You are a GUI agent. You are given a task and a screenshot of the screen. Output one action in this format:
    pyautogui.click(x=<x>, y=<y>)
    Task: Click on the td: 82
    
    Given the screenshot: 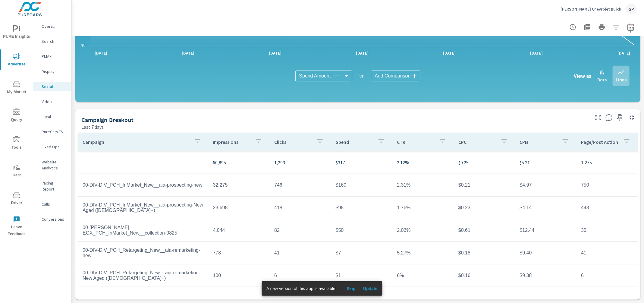 What is the action you would take?
    pyautogui.click(x=300, y=230)
    